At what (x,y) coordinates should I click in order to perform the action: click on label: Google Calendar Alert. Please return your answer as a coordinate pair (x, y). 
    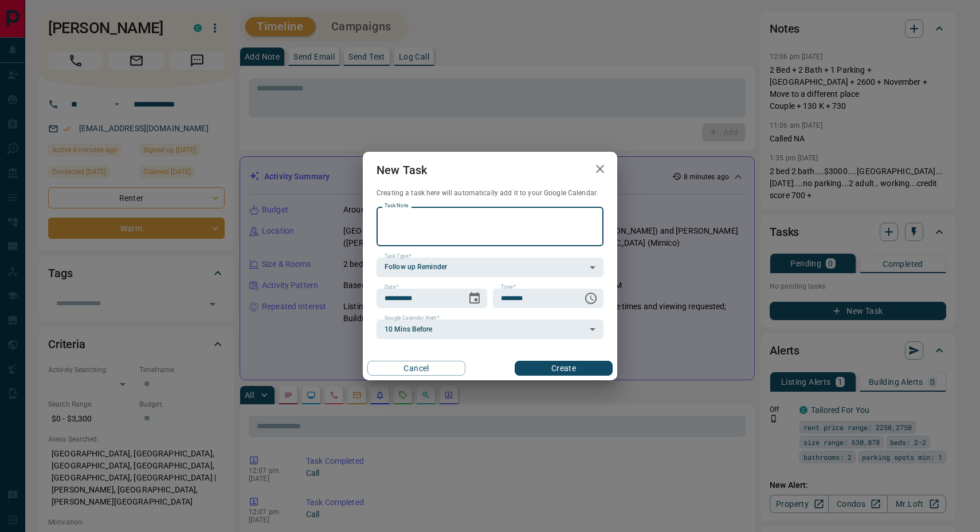
    Looking at the image, I should click on (412, 318).